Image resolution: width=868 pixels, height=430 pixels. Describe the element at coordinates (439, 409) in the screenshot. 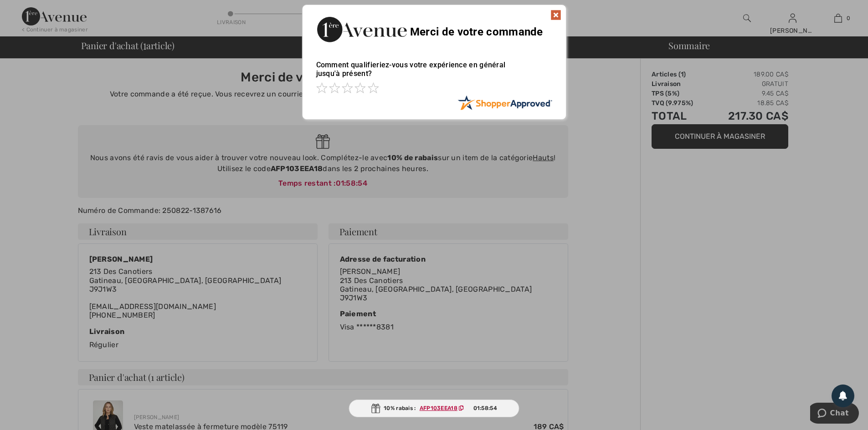

I see `ins: AFP103EEA18` at that location.